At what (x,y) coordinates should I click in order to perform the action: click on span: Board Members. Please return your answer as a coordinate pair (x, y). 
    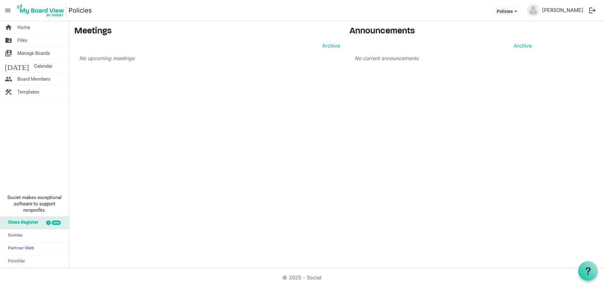
    Looking at the image, I should click on (34, 79).